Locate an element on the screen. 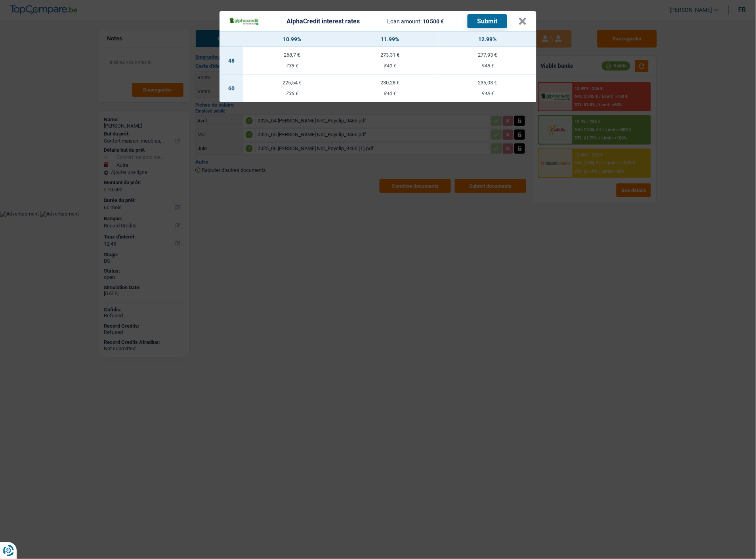 This screenshot has height=559, width=756. div: 268,7 € is located at coordinates (292, 55).